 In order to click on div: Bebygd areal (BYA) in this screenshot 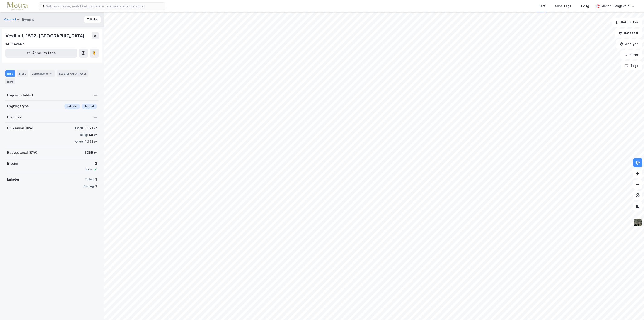, I will do `click(22, 153)`.